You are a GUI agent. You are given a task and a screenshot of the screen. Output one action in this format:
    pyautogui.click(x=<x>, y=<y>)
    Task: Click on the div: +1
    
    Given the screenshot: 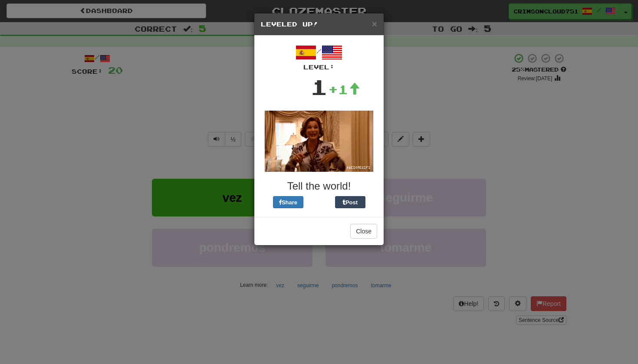 What is the action you would take?
    pyautogui.click(x=345, y=89)
    